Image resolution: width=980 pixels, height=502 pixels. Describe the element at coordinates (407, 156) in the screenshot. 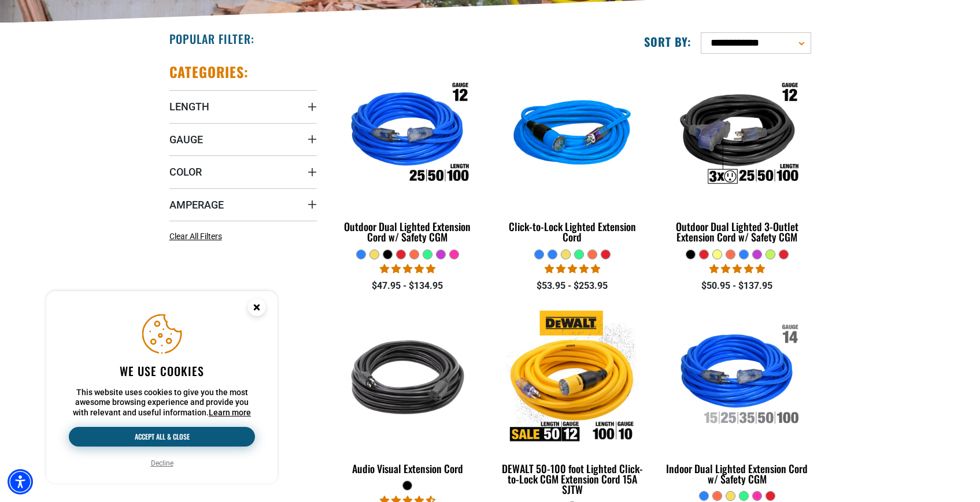

I see `a: Outdoor Dual Lighted Extension Cord w/ Safety CGM Outdoor Dual Lighted Extension Cord w/ Safety CGM` at that location.